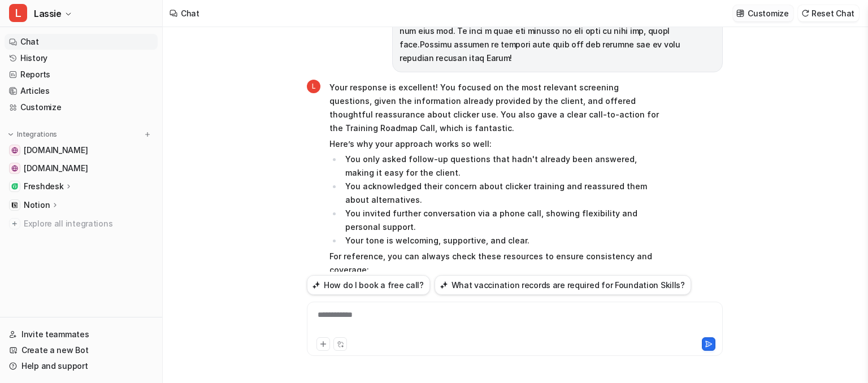 The height and width of the screenshot is (383, 868). I want to click on a: Create a new Bot, so click(81, 350).